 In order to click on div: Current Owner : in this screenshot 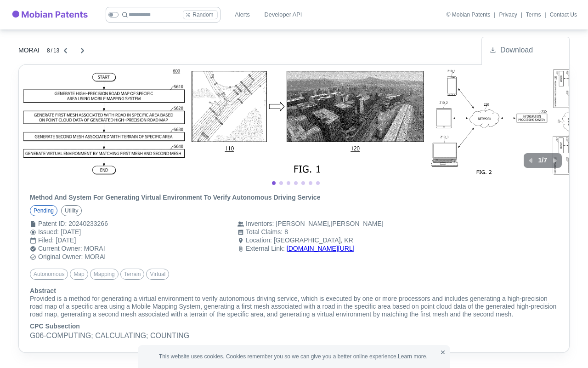, I will do `click(60, 249)`.